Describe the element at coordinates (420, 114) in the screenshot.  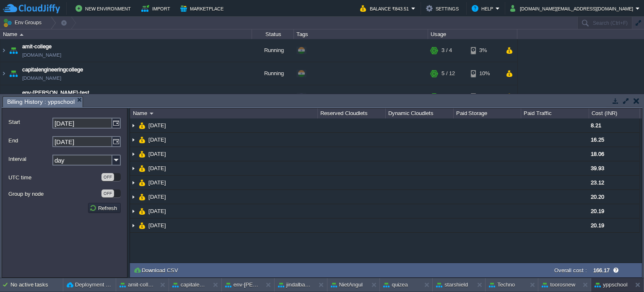
I see `div: Dynamic Cloudlets` at that location.